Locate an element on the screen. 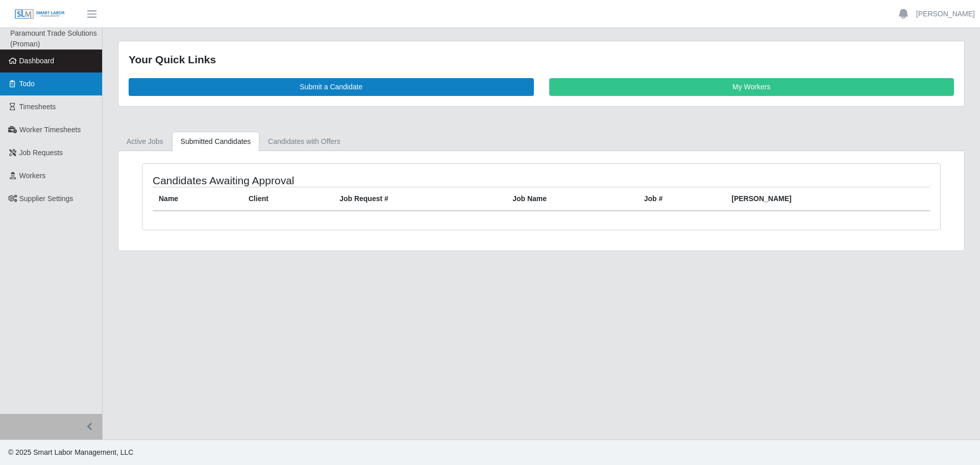 This screenshot has width=980, height=465. span: © 2025 Smart Labor Management, LLC is located at coordinates (70, 452).